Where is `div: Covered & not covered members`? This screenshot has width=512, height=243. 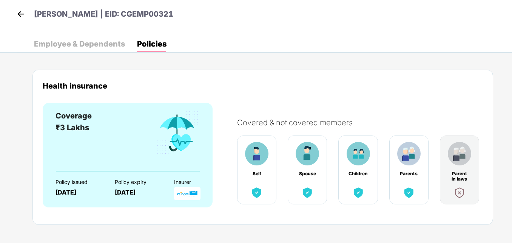
div: Covered & not covered members is located at coordinates (364, 122).